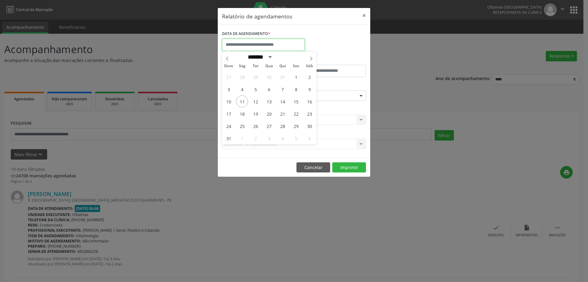 This screenshot has height=282, width=588. What do you see at coordinates (282, 101) in the screenshot?
I see `span: Agosto 14, 2025` at bounding box center [282, 101].